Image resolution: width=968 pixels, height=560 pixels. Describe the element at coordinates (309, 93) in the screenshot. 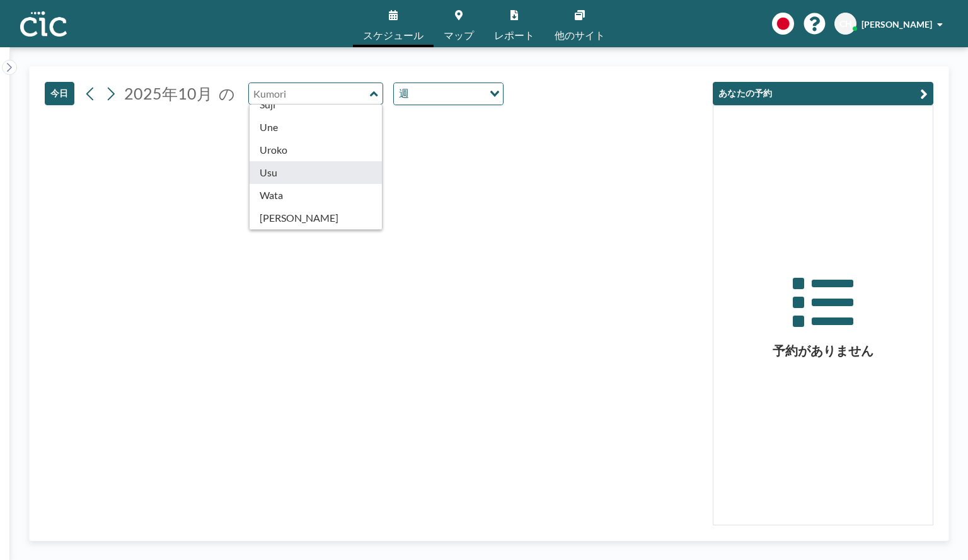

I see `input: Kumori` at that location.